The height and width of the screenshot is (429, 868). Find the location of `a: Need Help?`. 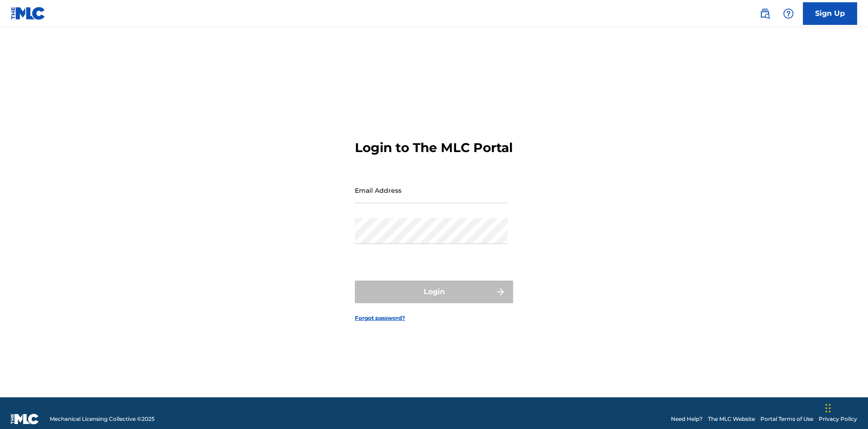

a: Need Help? is located at coordinates (687, 419).